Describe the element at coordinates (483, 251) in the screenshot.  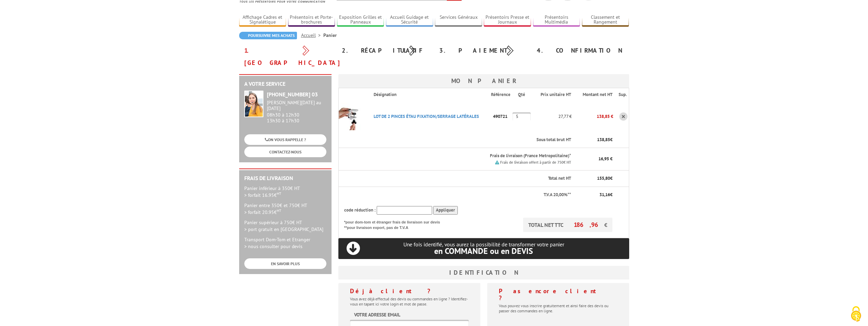
I see `span: en COMMANDE ou en DEVIS` at that location.